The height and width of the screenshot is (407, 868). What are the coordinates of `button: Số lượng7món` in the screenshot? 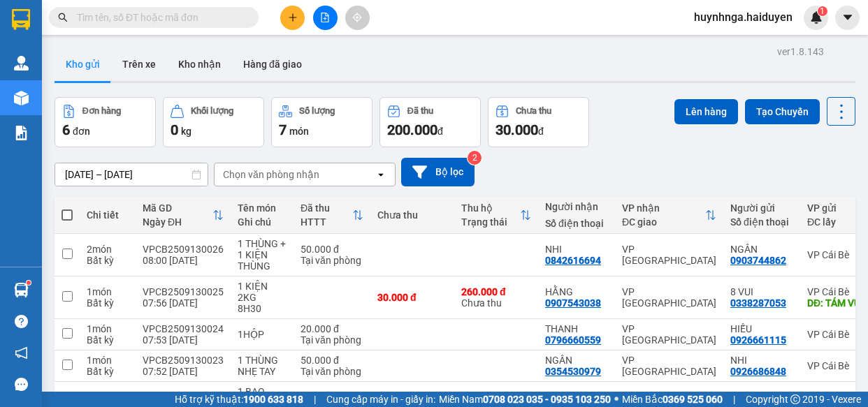 It's located at (322, 123).